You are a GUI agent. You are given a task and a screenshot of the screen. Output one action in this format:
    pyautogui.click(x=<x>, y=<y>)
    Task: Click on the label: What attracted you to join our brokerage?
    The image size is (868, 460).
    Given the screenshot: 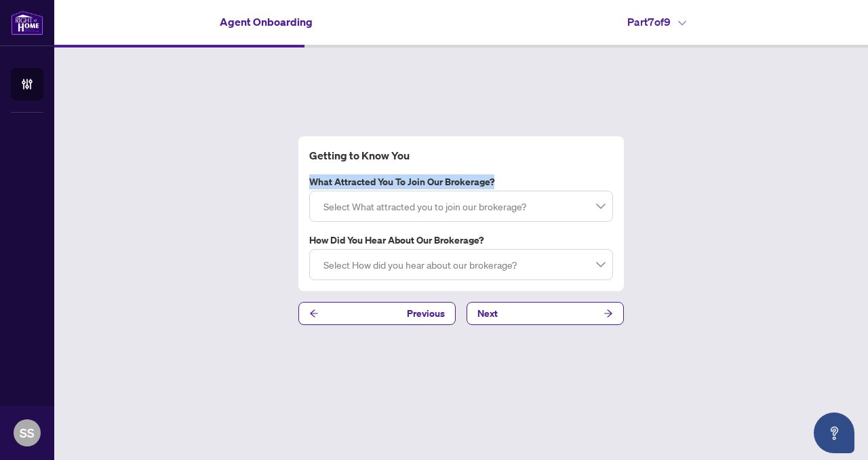 What is the action you would take?
    pyautogui.click(x=461, y=182)
    